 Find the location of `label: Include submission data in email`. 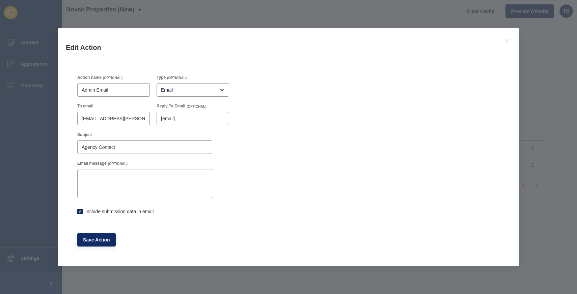

label: Include submission data in email is located at coordinates (119, 212).